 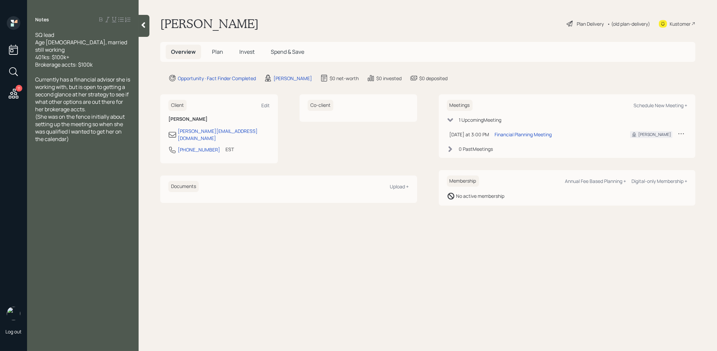 I want to click on img: treva-nostdahl-headshot.png, so click(x=14, y=313).